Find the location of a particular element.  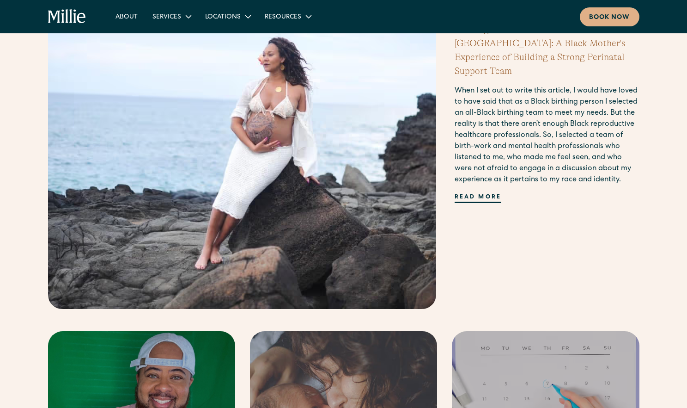

a: home is located at coordinates (67, 17).